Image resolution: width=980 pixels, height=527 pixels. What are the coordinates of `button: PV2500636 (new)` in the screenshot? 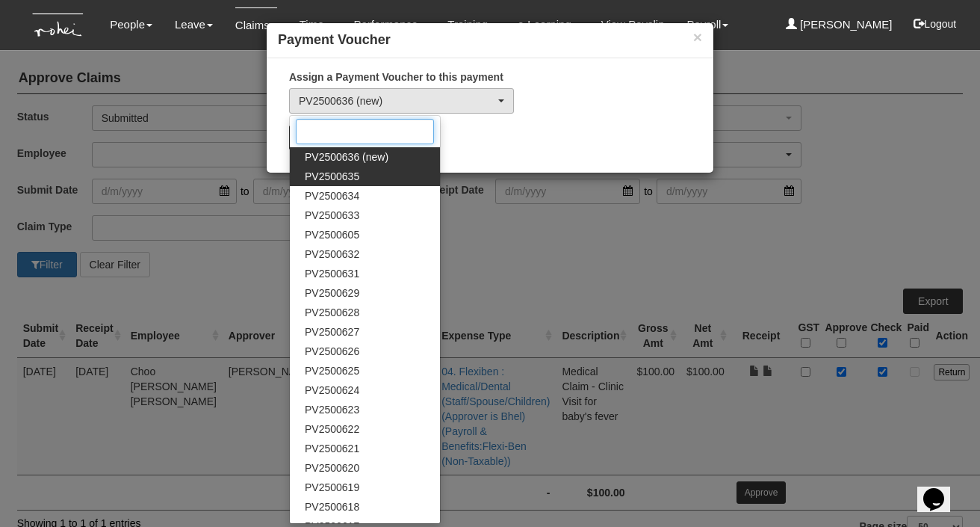 It's located at (401, 101).